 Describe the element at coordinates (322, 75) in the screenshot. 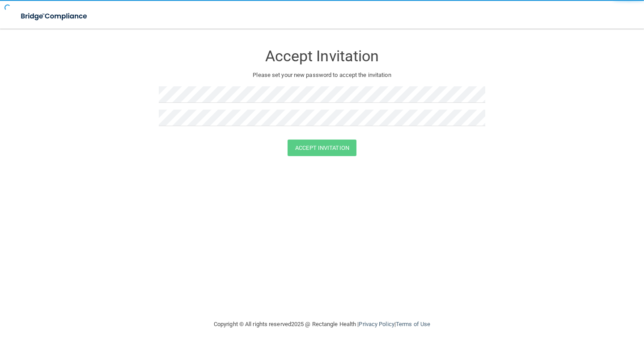

I see `p: Please set your new password to accept the invitation` at that location.